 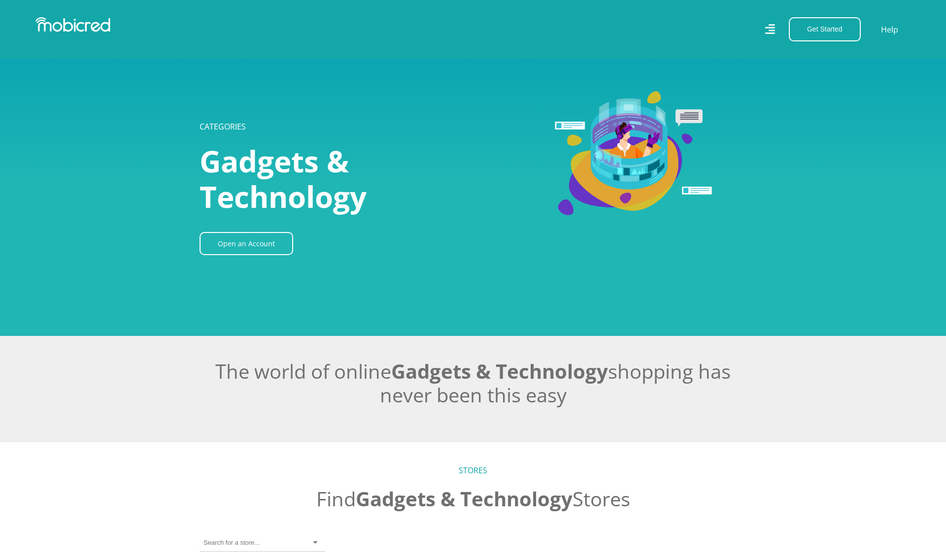 What do you see at coordinates (825, 29) in the screenshot?
I see `button: Get Started` at bounding box center [825, 29].